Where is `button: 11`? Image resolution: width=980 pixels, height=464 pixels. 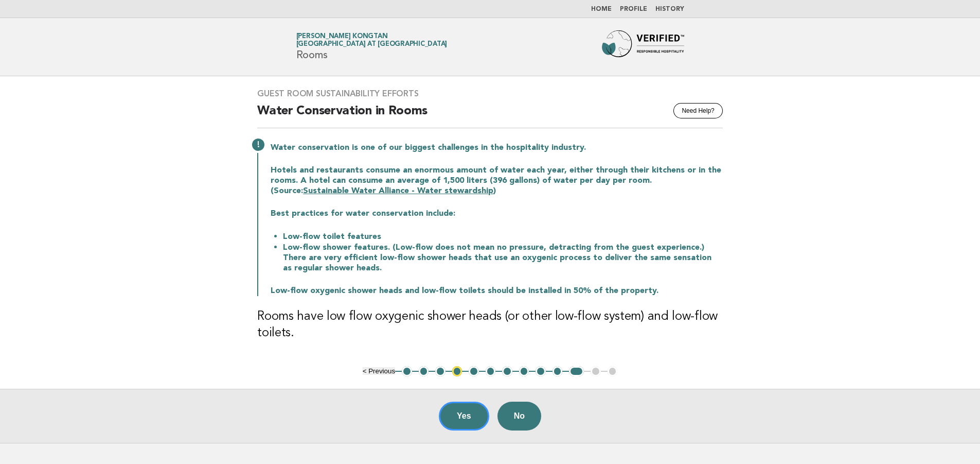
button: 11 is located at coordinates (576, 371).